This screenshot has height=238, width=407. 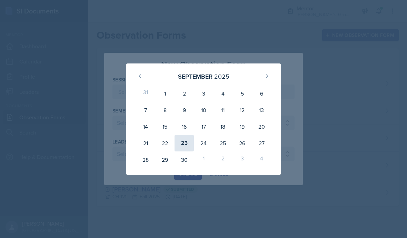 I want to click on div: 10, so click(x=203, y=110).